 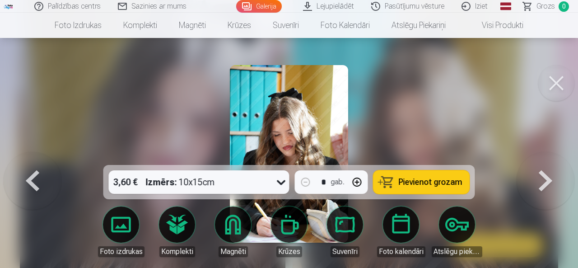 I want to click on span: 0, so click(x=564, y=6).